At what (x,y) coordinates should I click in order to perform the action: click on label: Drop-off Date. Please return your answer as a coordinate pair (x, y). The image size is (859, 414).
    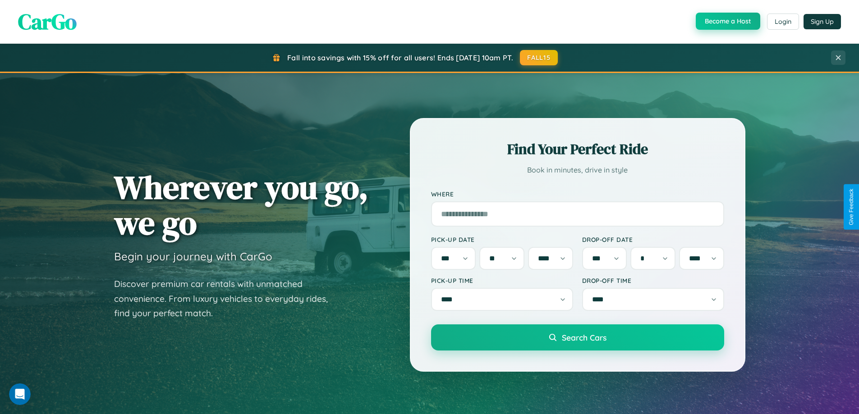
    Looking at the image, I should click on (653, 239).